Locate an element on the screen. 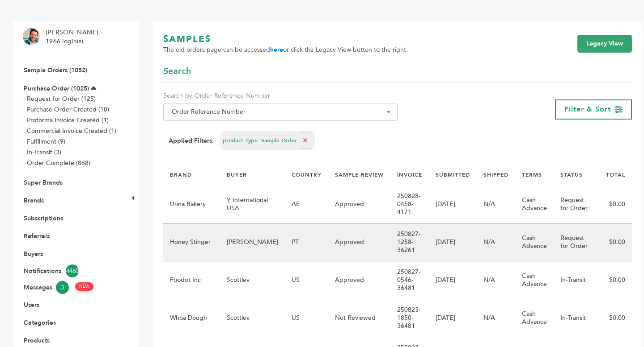  a: In-Transit (3) is located at coordinates (44, 152).